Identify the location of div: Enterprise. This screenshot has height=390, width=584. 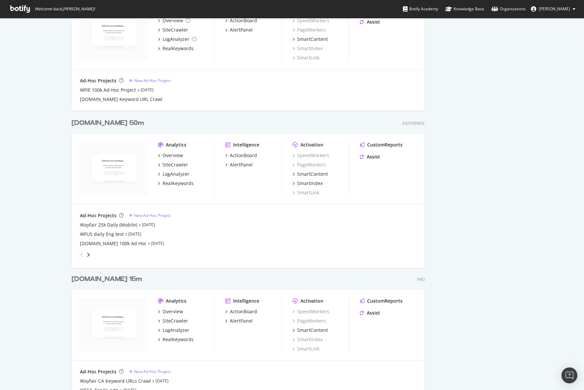
(414, 123).